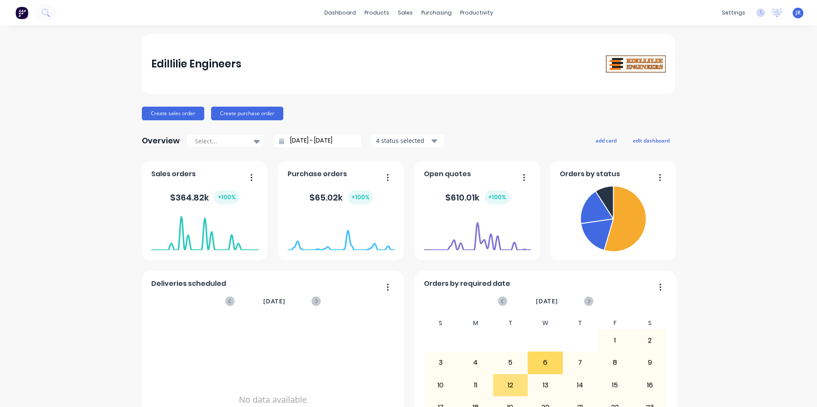  Describe the element at coordinates (196, 64) in the screenshot. I see `div: Edillilie Engineers` at that location.